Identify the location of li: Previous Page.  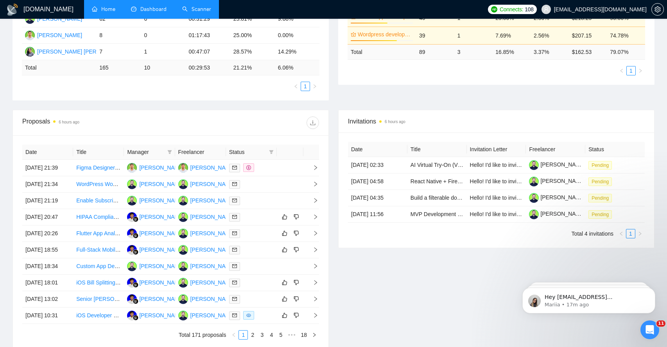
(296, 86).